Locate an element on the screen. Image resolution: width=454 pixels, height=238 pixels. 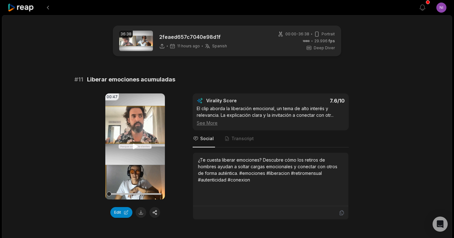
span: Portrait is located at coordinates (328, 34).